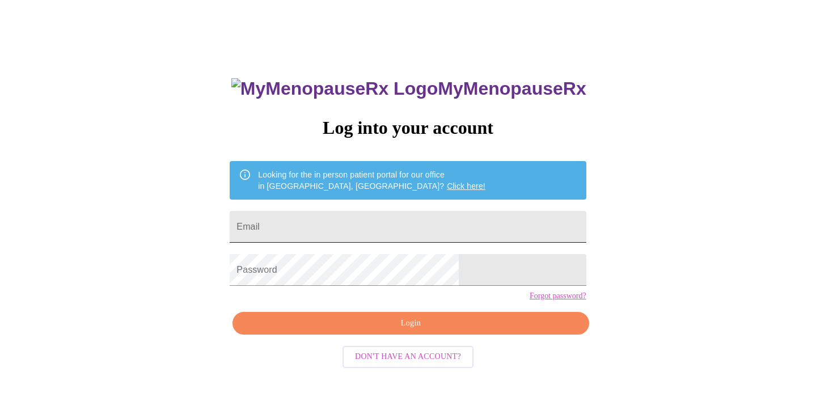  Describe the element at coordinates (335, 88) in the screenshot. I see `img: MyMenopauseRx Logo` at that location.